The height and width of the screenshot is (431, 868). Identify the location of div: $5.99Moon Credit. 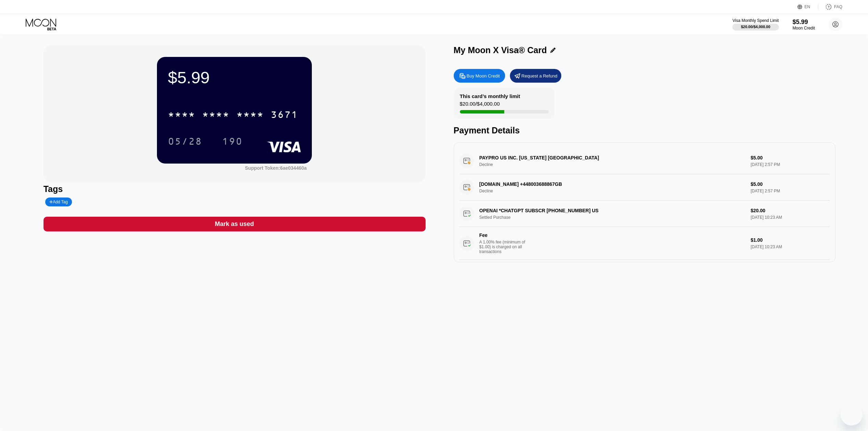
(803, 24).